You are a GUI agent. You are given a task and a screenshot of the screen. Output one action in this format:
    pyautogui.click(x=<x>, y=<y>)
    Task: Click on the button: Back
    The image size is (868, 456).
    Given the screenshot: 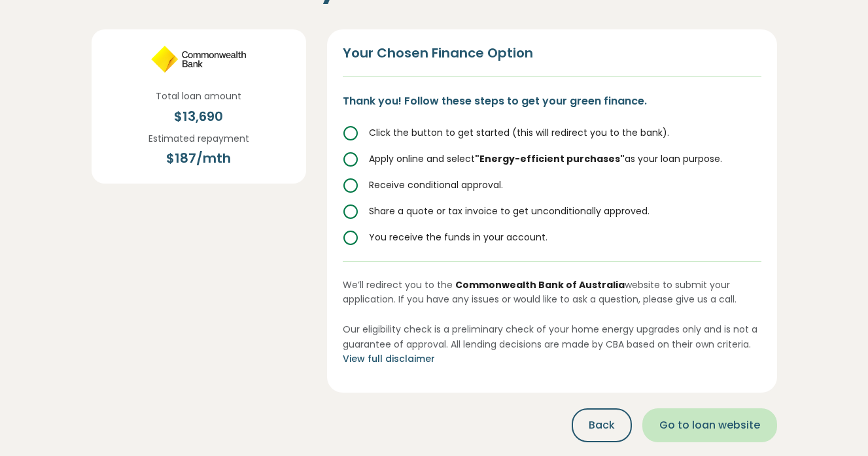 What is the action you would take?
    pyautogui.click(x=602, y=426)
    